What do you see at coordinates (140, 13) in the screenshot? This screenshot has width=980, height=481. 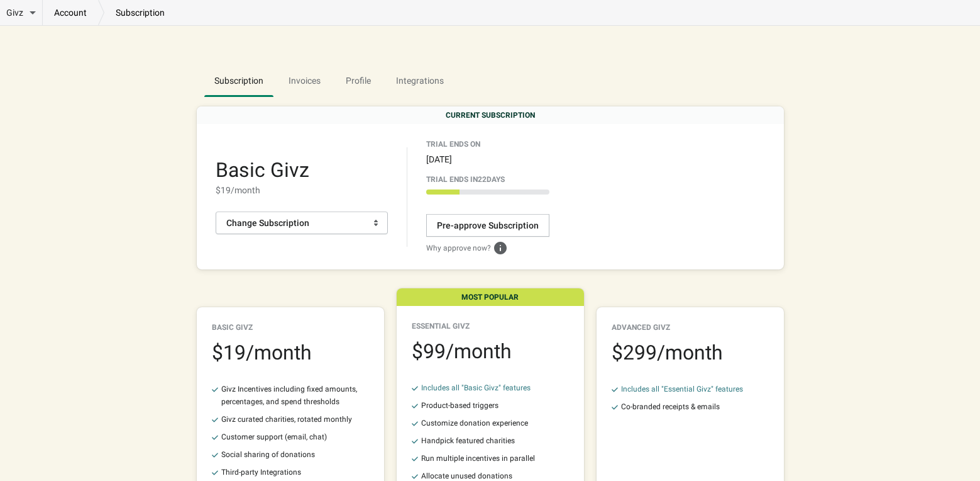 I see `p: subscription` at bounding box center [140, 13].